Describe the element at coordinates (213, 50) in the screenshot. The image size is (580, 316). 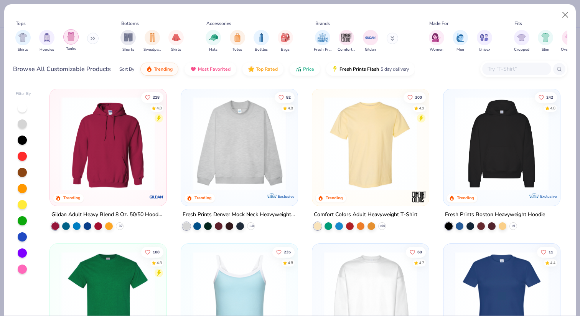
I see `span: Hats` at that location.